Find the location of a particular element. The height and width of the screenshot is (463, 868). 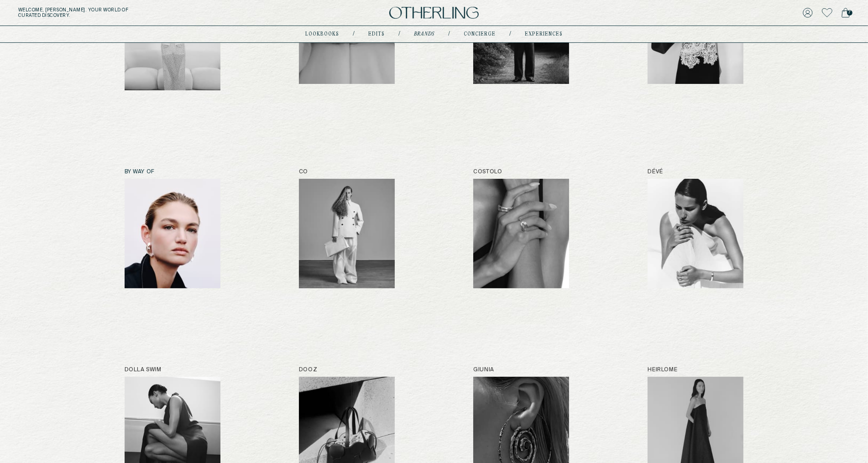

h2: Costolo is located at coordinates (521, 172).